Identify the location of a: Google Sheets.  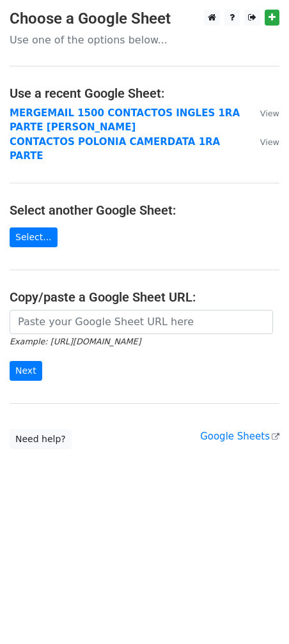
(240, 436).